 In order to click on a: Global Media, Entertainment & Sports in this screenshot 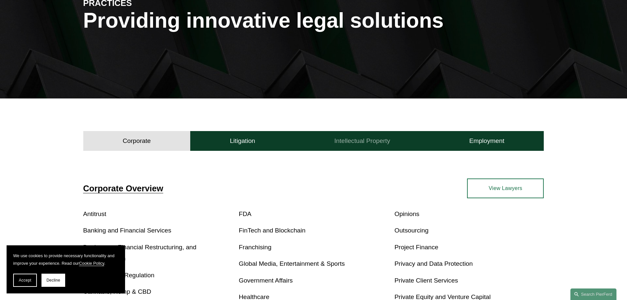, I will do `click(292, 263)`.